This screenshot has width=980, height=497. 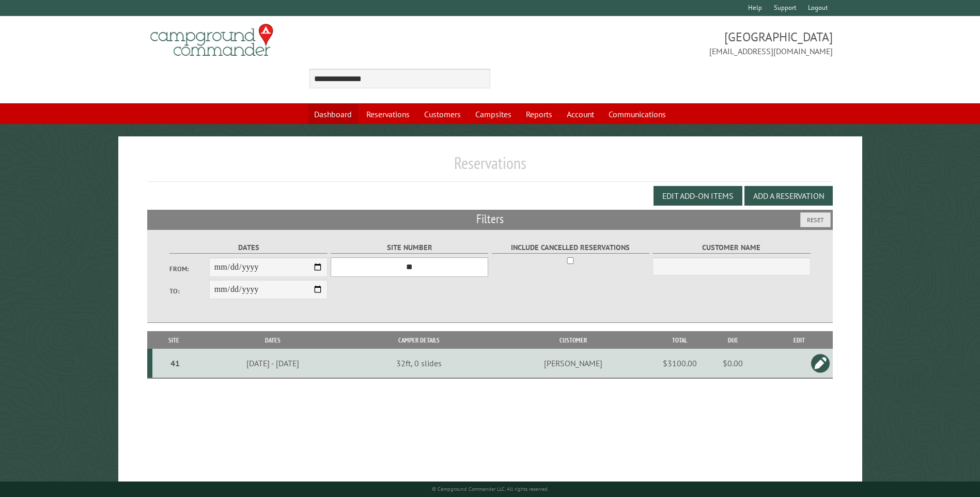 I want to click on label: Customer Name, so click(x=731, y=248).